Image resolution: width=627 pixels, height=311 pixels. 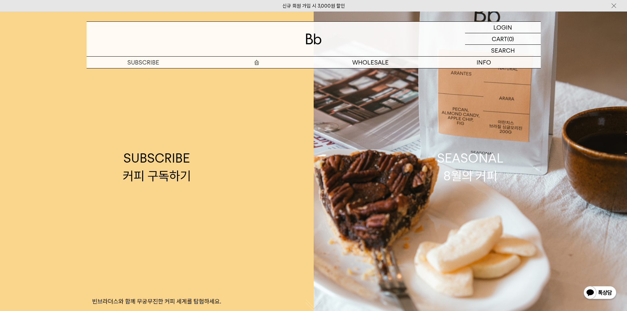 I want to click on p: WHOLESALE, so click(x=370, y=62).